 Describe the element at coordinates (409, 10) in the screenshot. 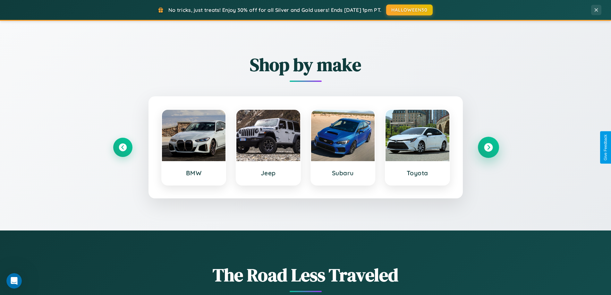

I see `button: HALLOWEEN30` at that location.